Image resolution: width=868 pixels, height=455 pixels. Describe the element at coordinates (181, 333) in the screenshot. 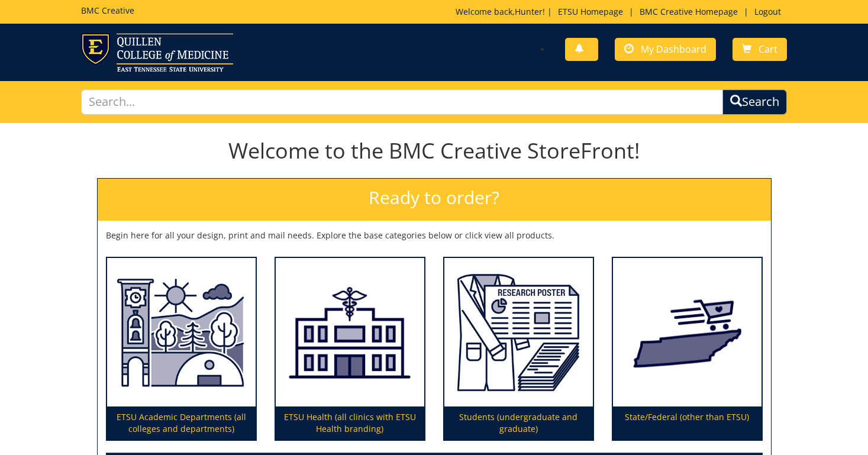

I see `img: ETSU Academic Departments (all colleges and departments)` at that location.